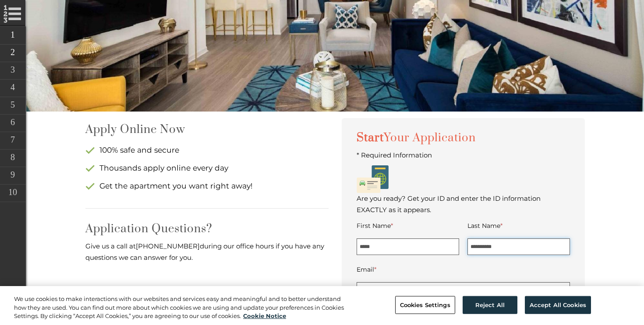 Image resolution: width=644 pixels, height=325 pixels. Describe the element at coordinates (372, 179) in the screenshot. I see `img: Passport` at that location.